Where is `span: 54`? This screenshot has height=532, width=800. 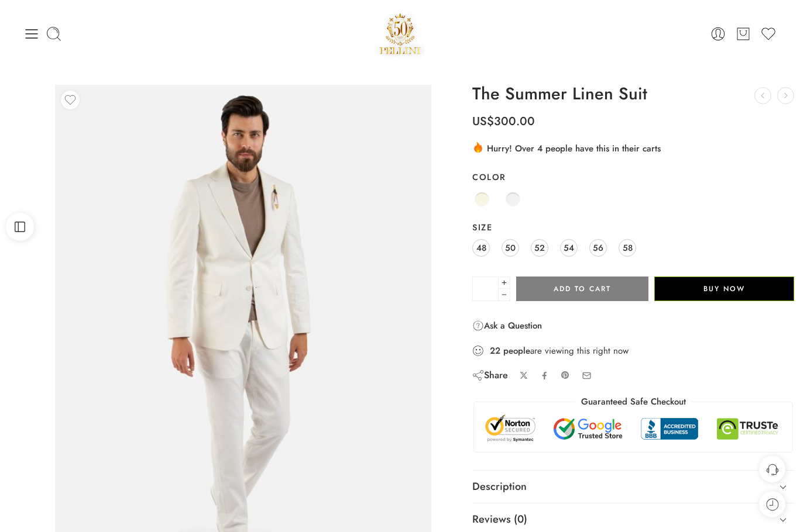 span: 54 is located at coordinates (569, 247).